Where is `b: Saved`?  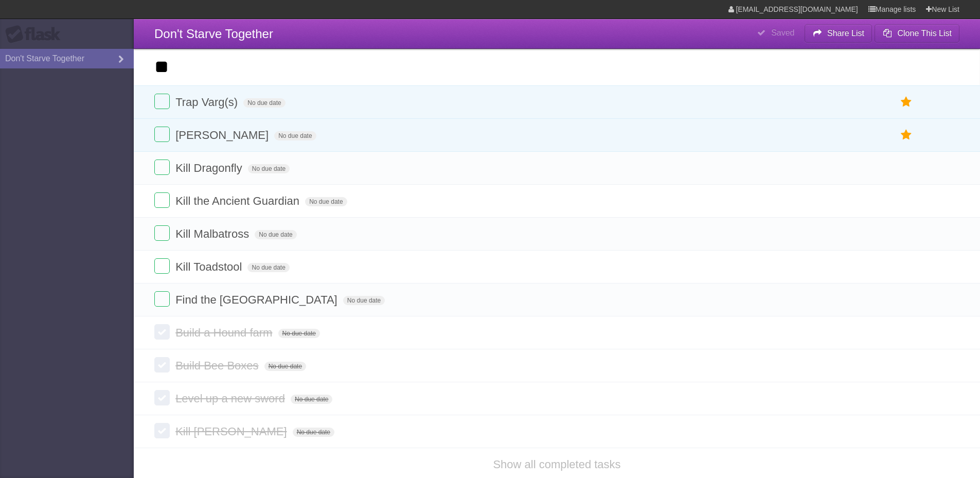
b: Saved is located at coordinates (782, 32).